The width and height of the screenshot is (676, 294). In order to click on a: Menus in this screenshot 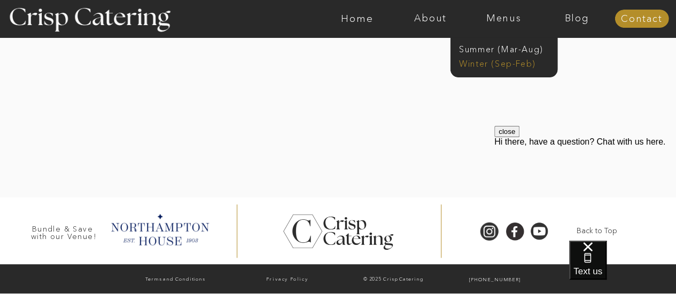, I will do `click(503, 19)`.